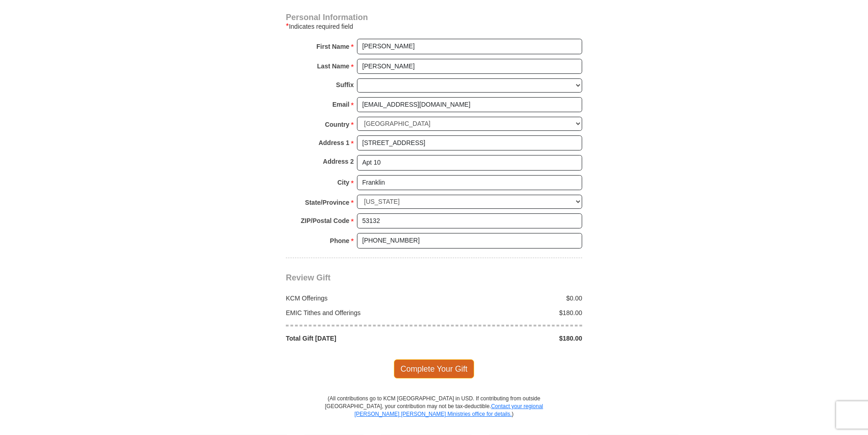 This screenshot has height=435, width=868. Describe the element at coordinates (434, 17) in the screenshot. I see `h4: Personal Information` at that location.